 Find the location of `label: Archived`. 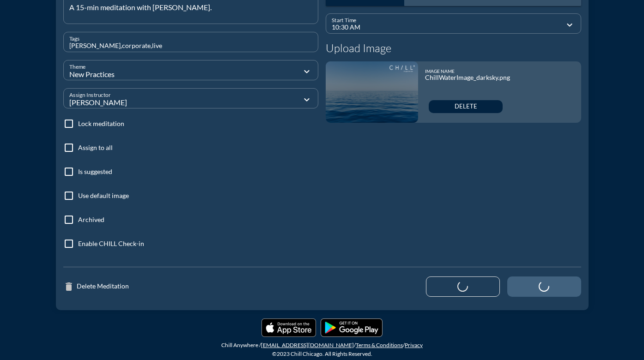

label: Archived is located at coordinates (91, 220).